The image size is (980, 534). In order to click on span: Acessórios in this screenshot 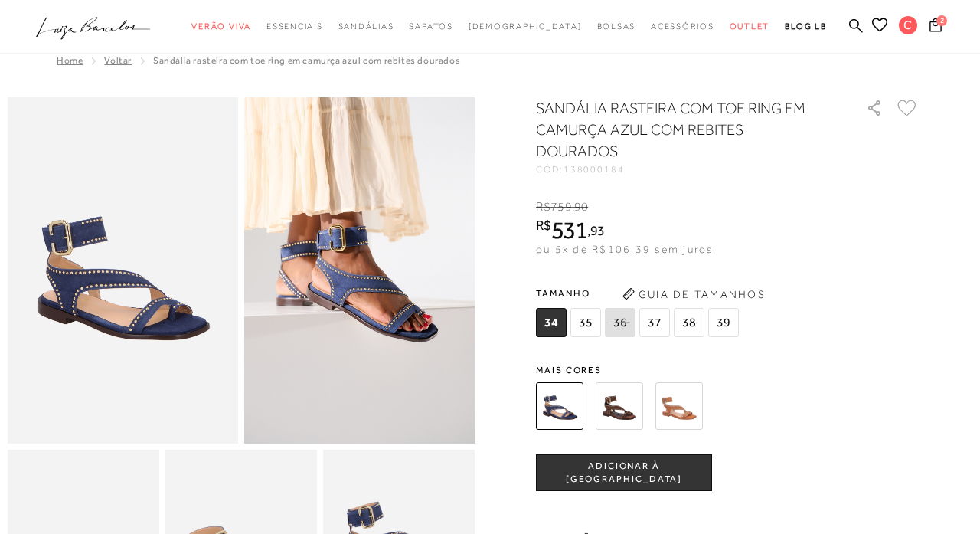, I will do `click(682, 26)`.